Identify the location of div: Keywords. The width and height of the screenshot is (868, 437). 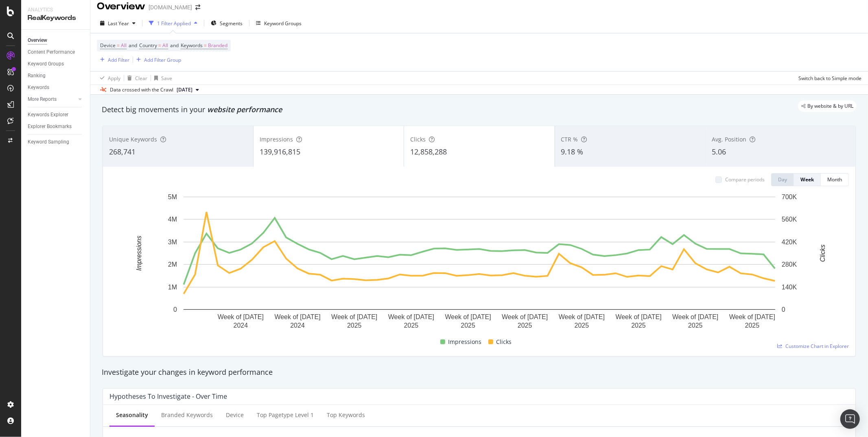
(39, 87).